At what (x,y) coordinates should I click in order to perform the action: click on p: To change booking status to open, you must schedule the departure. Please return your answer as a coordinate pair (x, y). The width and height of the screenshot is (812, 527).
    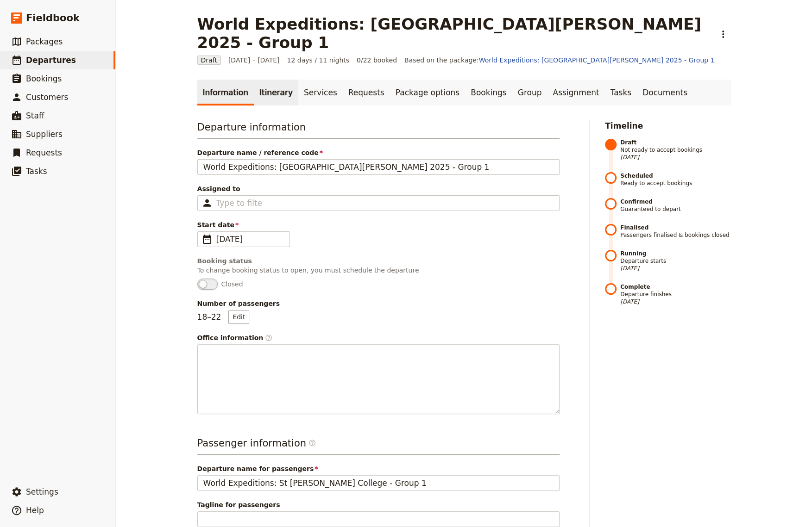
    Looking at the image, I should click on (379, 270).